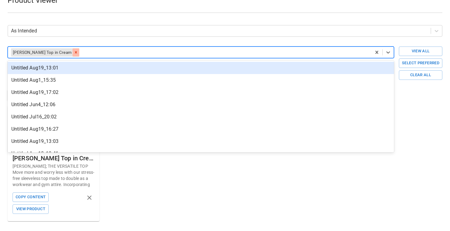 The height and width of the screenshot is (231, 450). What do you see at coordinates (201, 141) in the screenshot?
I see `div: Untitled Aug19_13:03` at bounding box center [201, 141].